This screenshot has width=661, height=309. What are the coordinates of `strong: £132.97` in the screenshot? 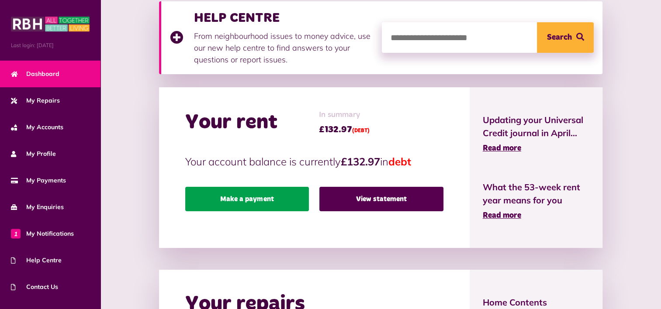 It's located at (360, 162).